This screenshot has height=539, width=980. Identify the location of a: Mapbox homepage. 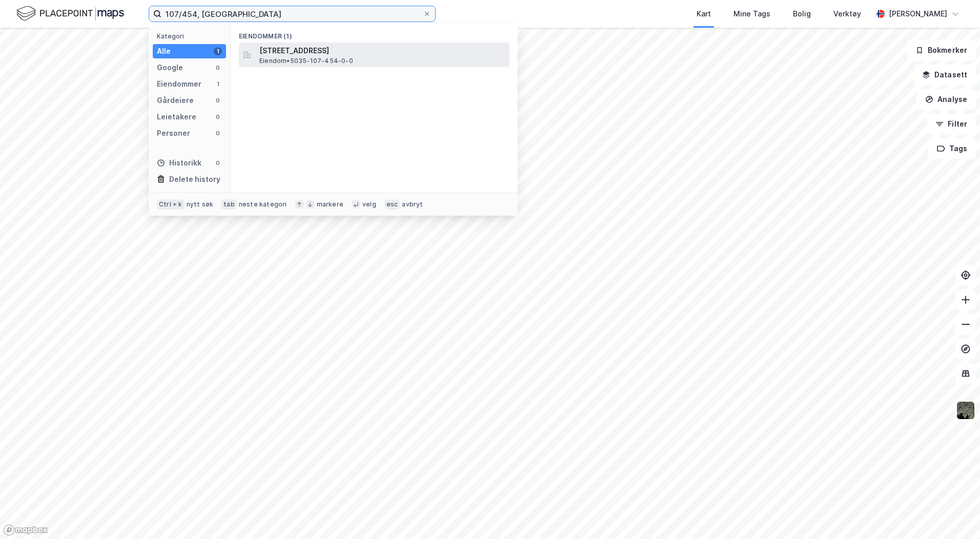
(26, 530).